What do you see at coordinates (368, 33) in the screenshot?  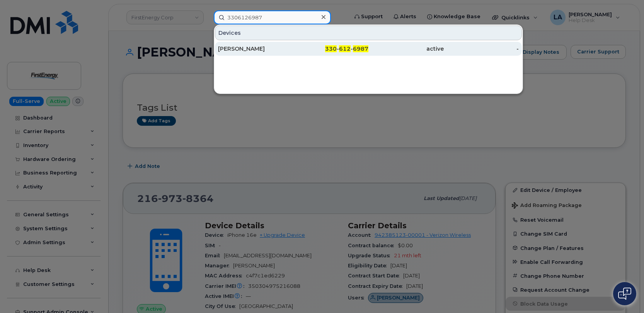 I see `div: Devices` at bounding box center [368, 33].